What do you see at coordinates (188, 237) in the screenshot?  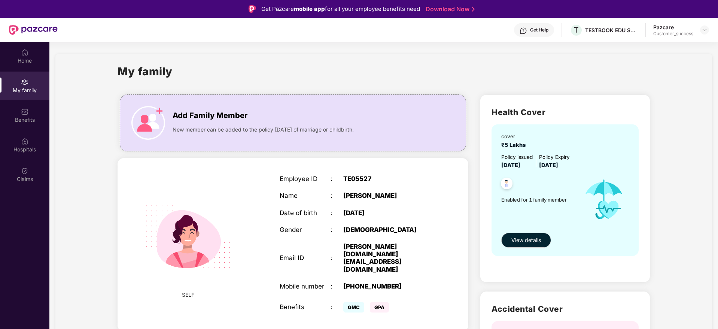 I see `img: svg+xml;base64,PHN2ZyB4bWxucz0iaHR0cDovL3d3dy53My5vcmcvMjAwMC9zdmciIHdpZHRoPSIyMjQiIGhlaWdodD0iMT...` at bounding box center [188, 237].